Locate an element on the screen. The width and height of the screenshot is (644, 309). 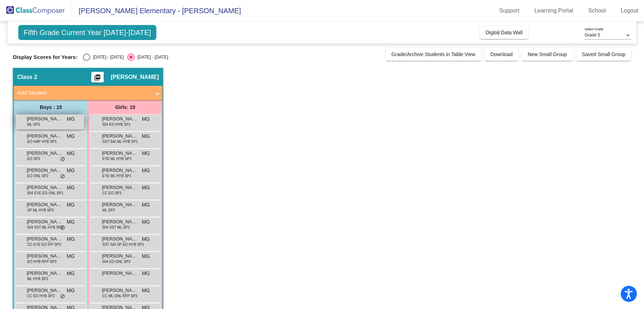
button: Grade/Archive Students in Table View is located at coordinates (433, 54).